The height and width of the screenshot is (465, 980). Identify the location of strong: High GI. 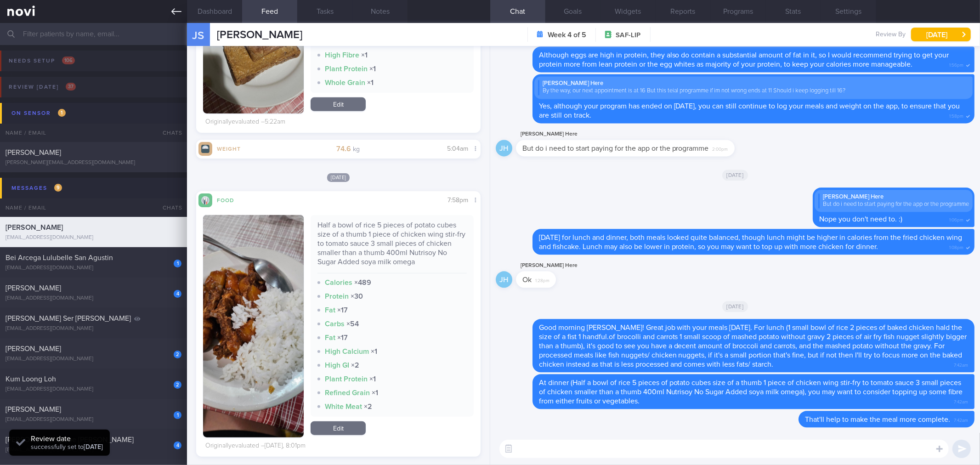
(336, 366).